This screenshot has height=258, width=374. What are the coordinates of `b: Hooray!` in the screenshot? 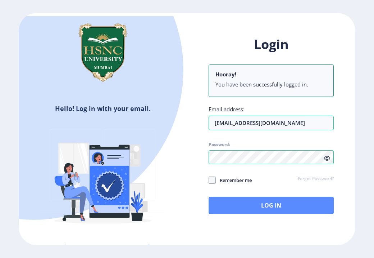 It's located at (226, 74).